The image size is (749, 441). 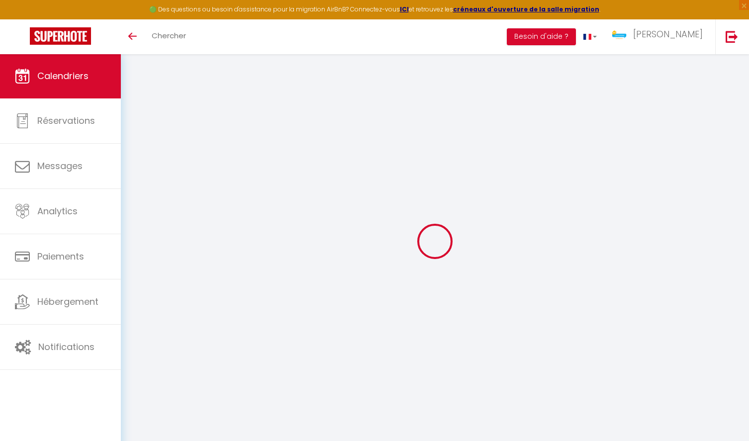 I want to click on span: Calendriers, so click(x=63, y=76).